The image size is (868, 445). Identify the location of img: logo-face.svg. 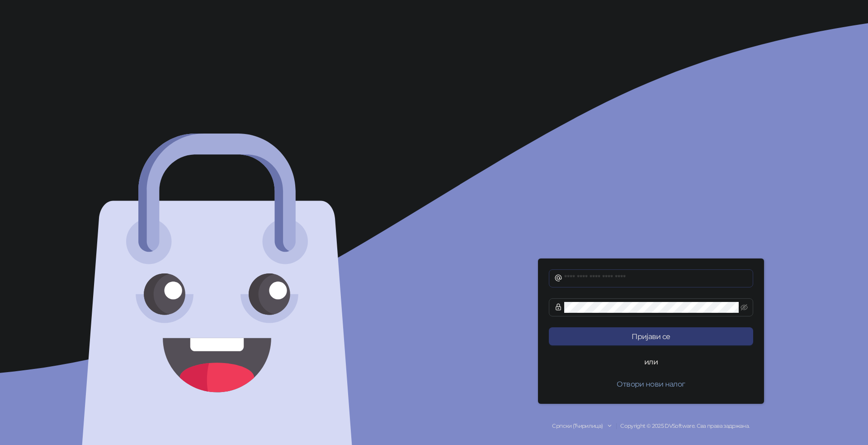
(217, 289).